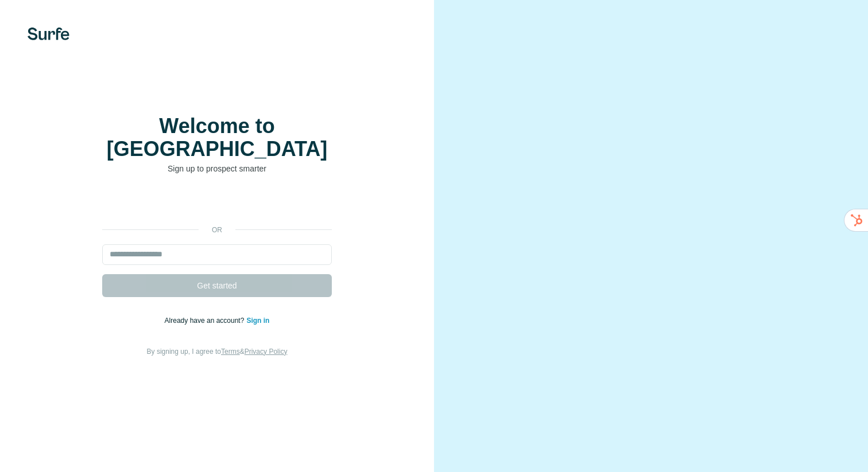 The image size is (868, 472). I want to click on span: By signing up, I agree to &, so click(217, 352).